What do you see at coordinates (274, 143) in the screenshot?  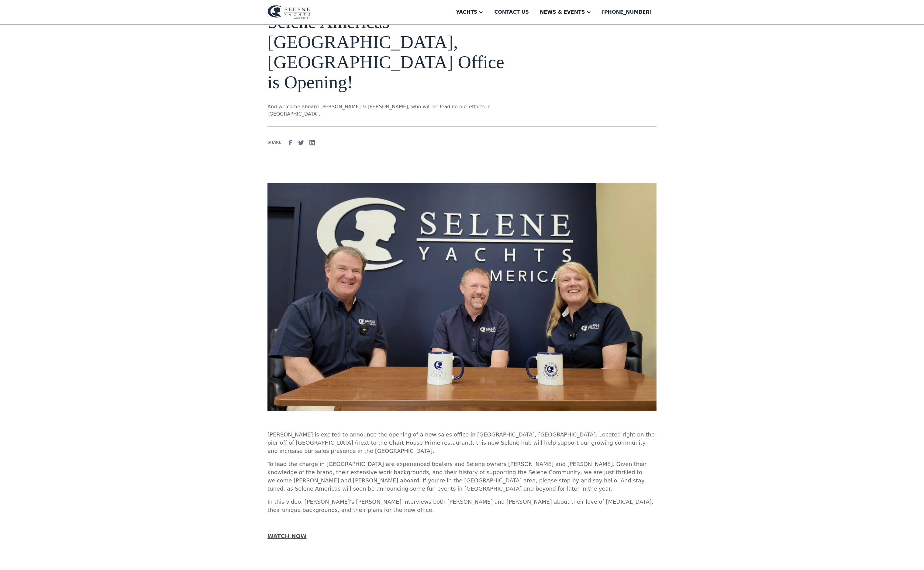 I see `div: SHARE` at bounding box center [274, 143].